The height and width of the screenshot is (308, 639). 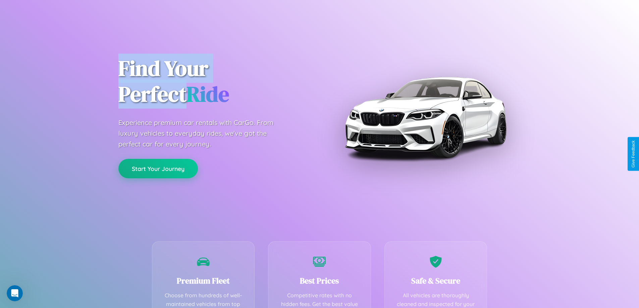 I want to click on h1: Find Your Perfect, so click(x=214, y=82).